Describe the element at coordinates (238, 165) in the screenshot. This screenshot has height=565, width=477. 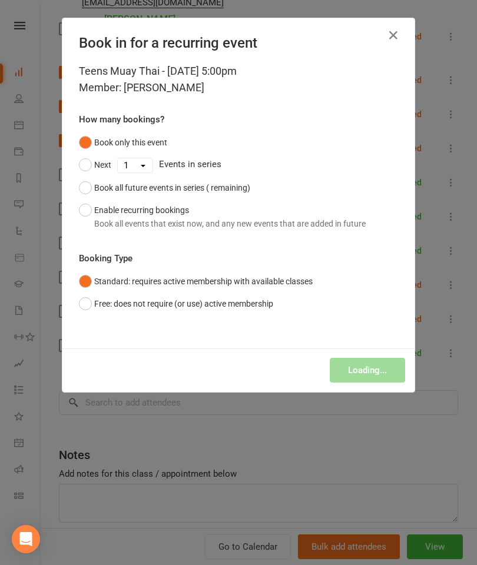
I see `div: Events in series` at that location.